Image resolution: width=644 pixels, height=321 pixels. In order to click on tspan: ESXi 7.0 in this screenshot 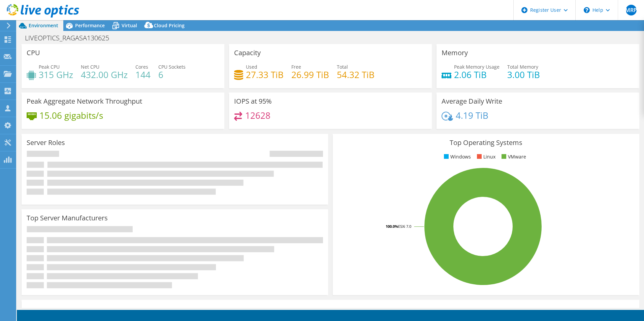, I will do `click(405, 226)`.